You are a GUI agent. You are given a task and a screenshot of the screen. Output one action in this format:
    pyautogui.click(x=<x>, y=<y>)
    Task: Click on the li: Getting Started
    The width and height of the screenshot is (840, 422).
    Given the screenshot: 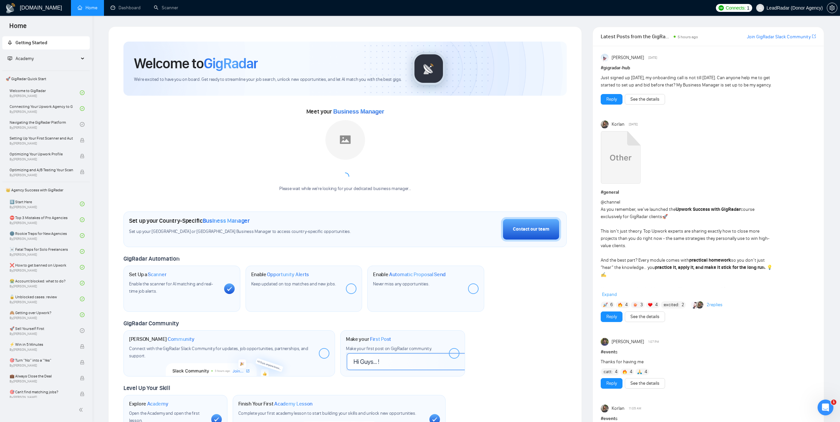 What is the action you would take?
    pyautogui.click(x=46, y=43)
    